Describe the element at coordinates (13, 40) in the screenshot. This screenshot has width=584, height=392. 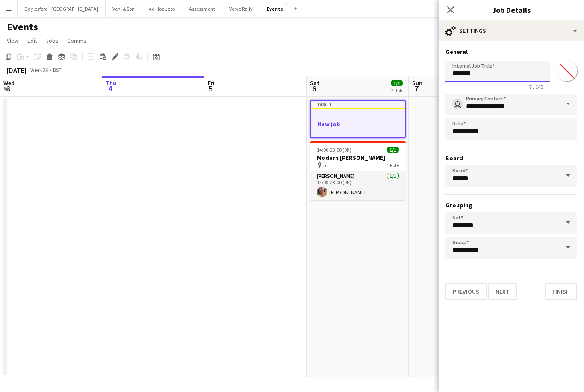
I see `span: View` at that location.